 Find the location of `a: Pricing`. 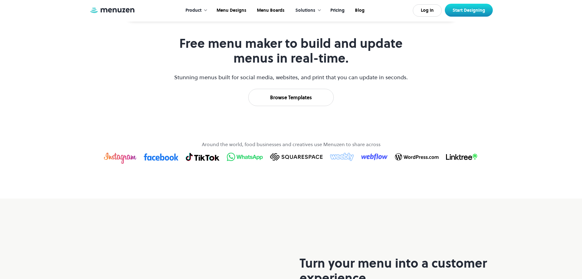

a: Pricing is located at coordinates (337, 10).